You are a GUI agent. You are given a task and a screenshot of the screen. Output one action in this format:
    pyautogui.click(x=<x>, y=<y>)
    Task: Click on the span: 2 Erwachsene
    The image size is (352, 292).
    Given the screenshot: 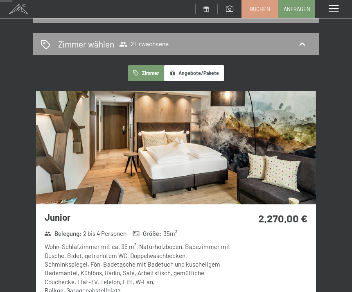 What is the action you would take?
    pyautogui.click(x=144, y=44)
    